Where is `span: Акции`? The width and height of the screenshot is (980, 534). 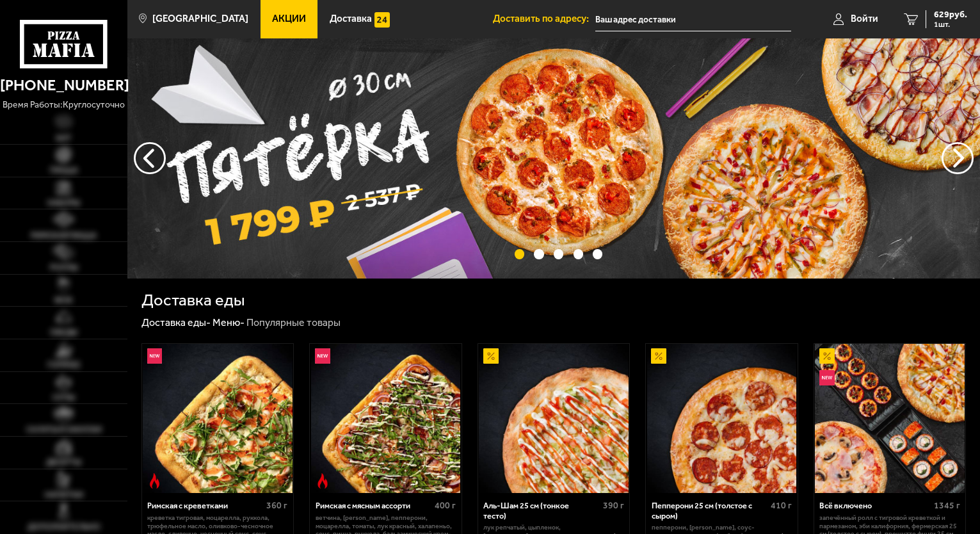
span: Акции is located at coordinates (289, 19).